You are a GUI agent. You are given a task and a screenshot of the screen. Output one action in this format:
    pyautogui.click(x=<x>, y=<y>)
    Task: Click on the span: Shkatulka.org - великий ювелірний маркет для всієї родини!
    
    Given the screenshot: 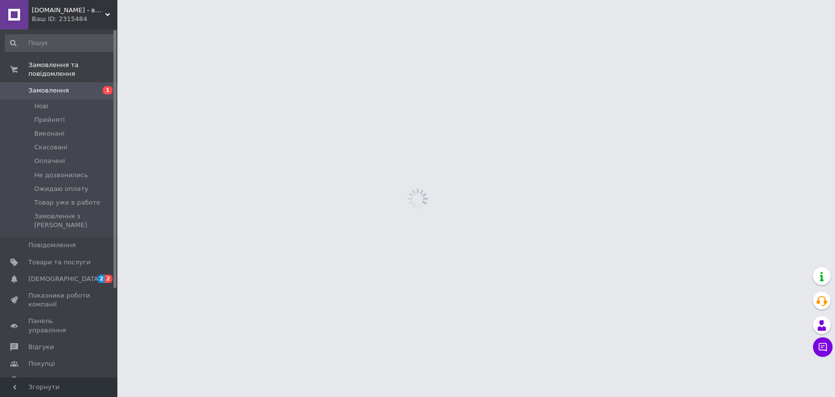 What is the action you would take?
    pyautogui.click(x=68, y=10)
    